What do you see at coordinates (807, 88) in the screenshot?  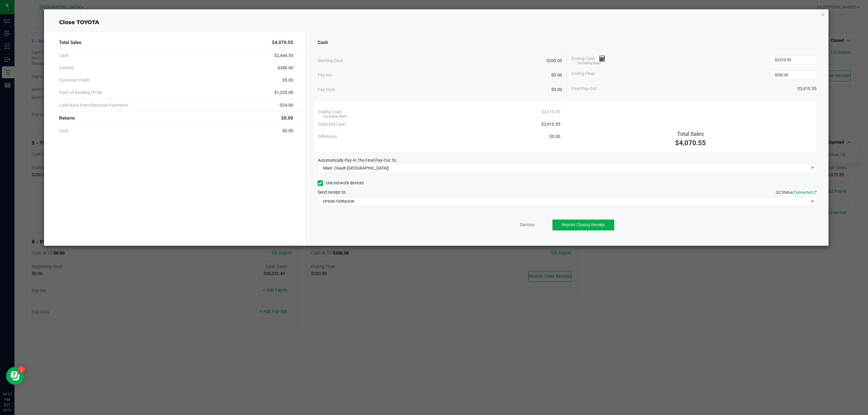 I see `span: $2,410.55` at bounding box center [807, 88].